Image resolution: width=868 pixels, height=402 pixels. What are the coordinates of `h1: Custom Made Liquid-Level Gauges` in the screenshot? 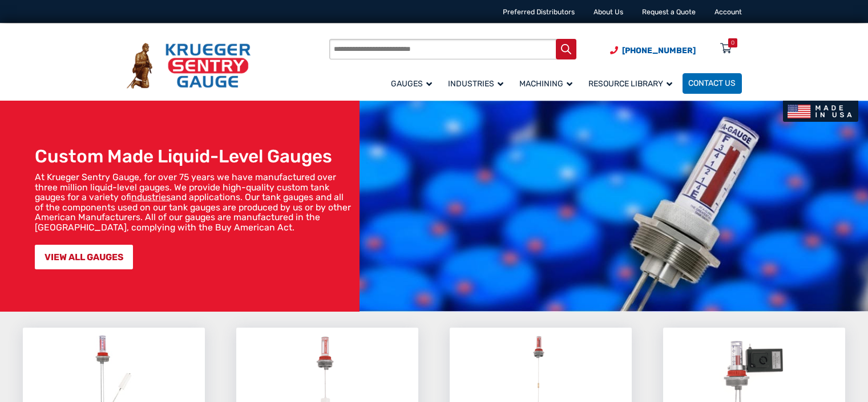 It's located at (195, 157).